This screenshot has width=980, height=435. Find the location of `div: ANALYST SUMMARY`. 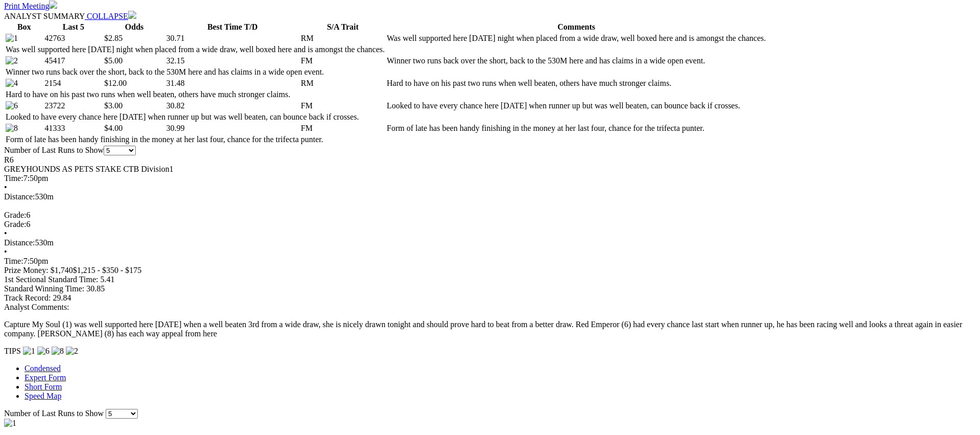

div: ANALYST SUMMARY is located at coordinates (490, 16).